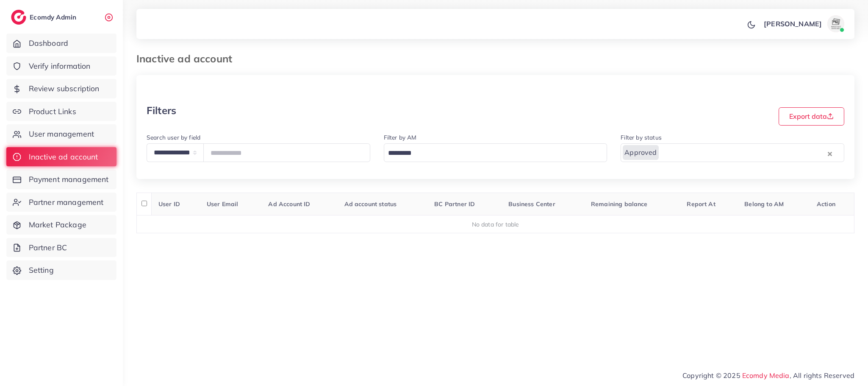 The height and width of the screenshot is (386, 868). What do you see at coordinates (57, 224) in the screenshot?
I see `span: Market Package` at bounding box center [57, 224].